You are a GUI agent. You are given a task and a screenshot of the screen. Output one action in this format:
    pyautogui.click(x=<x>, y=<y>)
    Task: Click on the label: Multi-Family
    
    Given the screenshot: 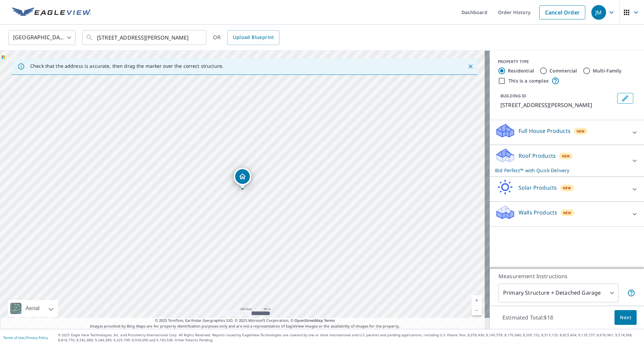 What is the action you would take?
    pyautogui.click(x=607, y=71)
    